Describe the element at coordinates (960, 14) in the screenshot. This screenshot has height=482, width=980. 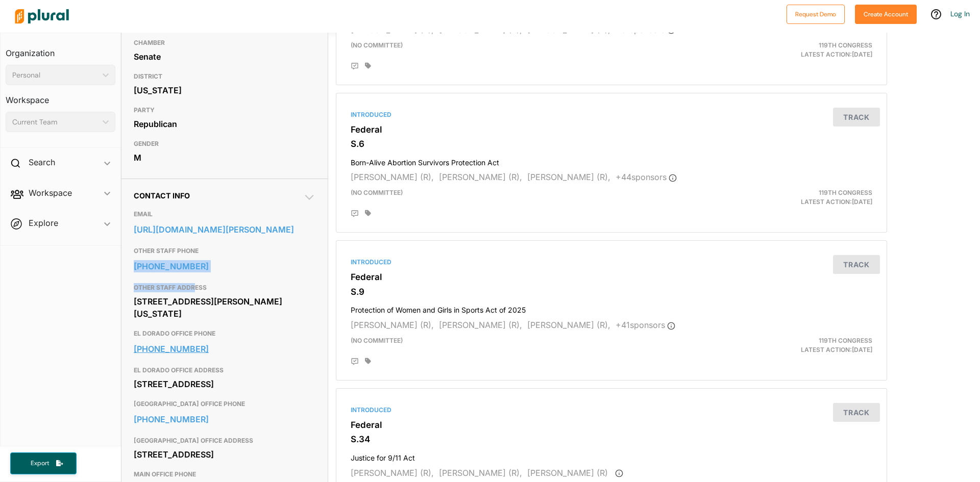
I see `a: Log In` at that location.